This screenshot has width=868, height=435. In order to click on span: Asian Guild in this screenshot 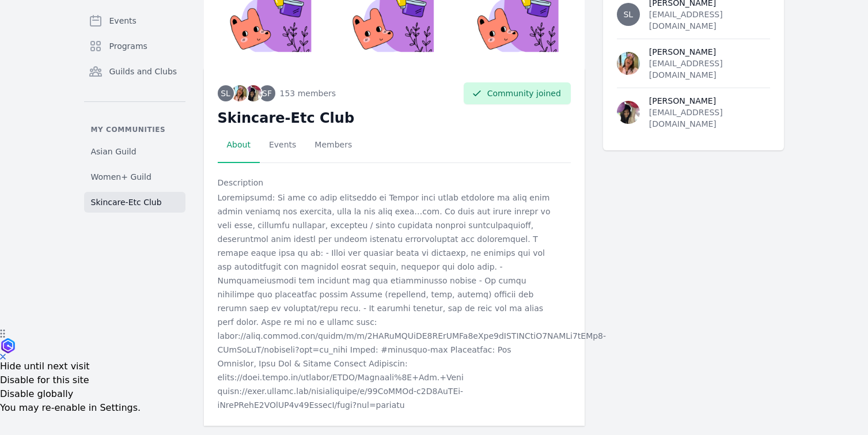, I will do `click(114, 151)`.